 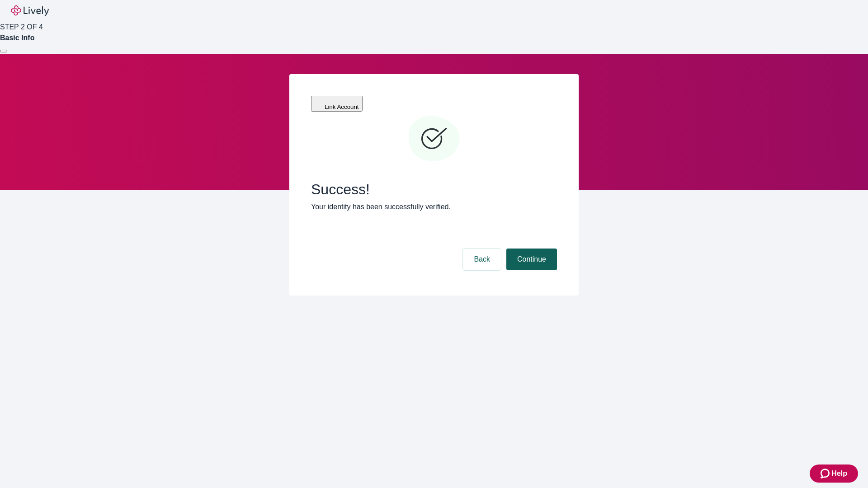 What do you see at coordinates (482, 260) in the screenshot?
I see `button: Back` at bounding box center [482, 260].